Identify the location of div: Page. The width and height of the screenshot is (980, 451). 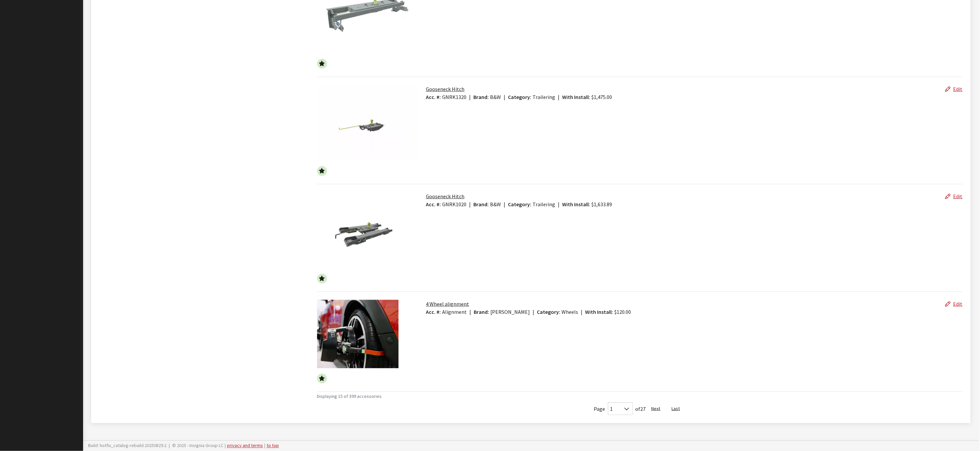
(600, 409).